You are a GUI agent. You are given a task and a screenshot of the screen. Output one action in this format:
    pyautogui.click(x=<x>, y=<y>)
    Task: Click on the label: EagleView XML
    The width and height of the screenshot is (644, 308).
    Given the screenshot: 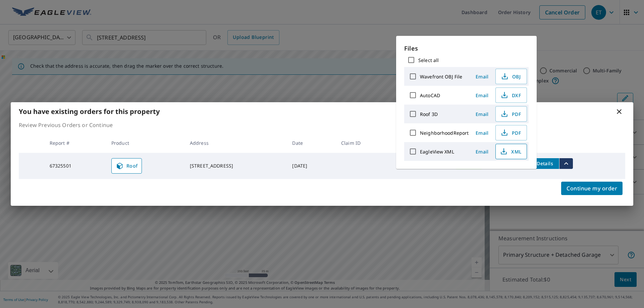 What is the action you would take?
    pyautogui.click(x=437, y=152)
    